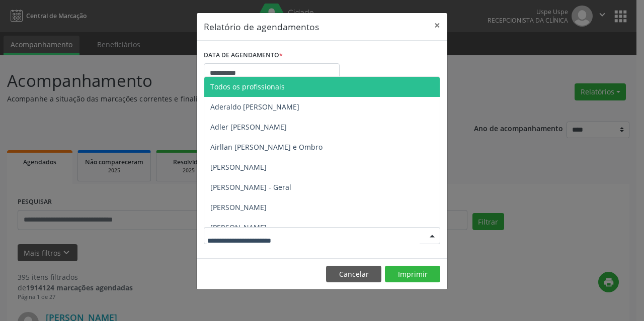 This screenshot has width=644, height=321. I want to click on h5: Relatório de agendamentos, so click(261, 27).